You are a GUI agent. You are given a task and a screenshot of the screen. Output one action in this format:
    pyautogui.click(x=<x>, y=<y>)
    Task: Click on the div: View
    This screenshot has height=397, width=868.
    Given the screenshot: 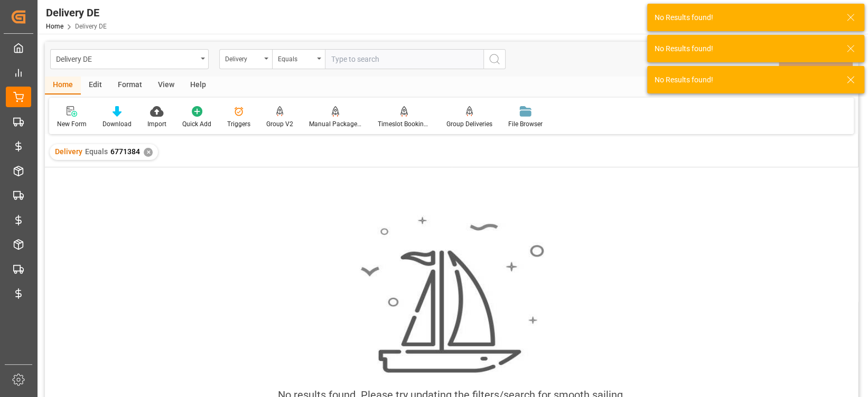 What is the action you would take?
    pyautogui.click(x=166, y=86)
    